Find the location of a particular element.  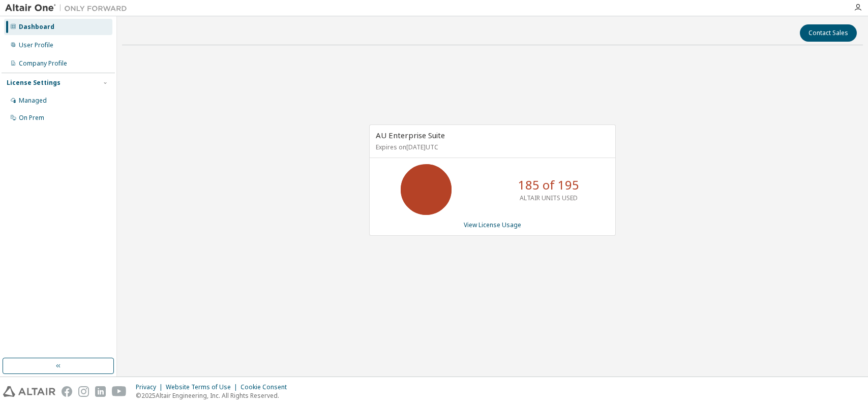

img: youtube.svg is located at coordinates (119, 391).